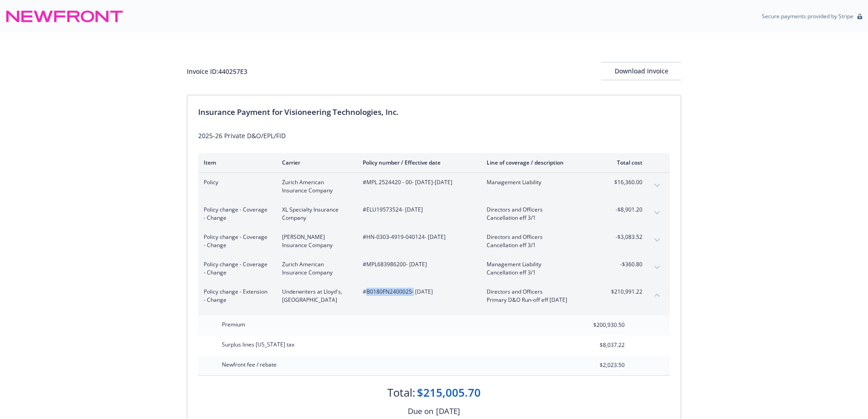 The height and width of the screenshot is (419, 868). Describe the element at coordinates (540, 268) in the screenshot. I see `span: Management LiabilityCancellation eff 3/1` at that location.